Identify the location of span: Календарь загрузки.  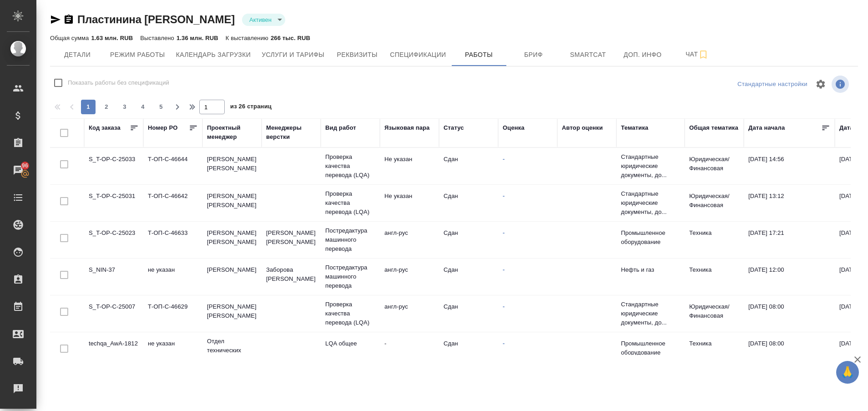
(213, 55).